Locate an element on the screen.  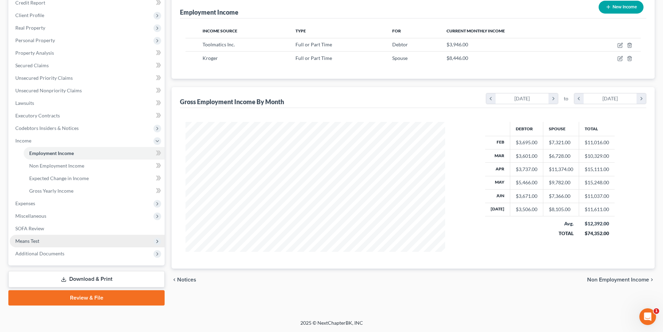
div: $3,671.00 is located at coordinates (526, 196).